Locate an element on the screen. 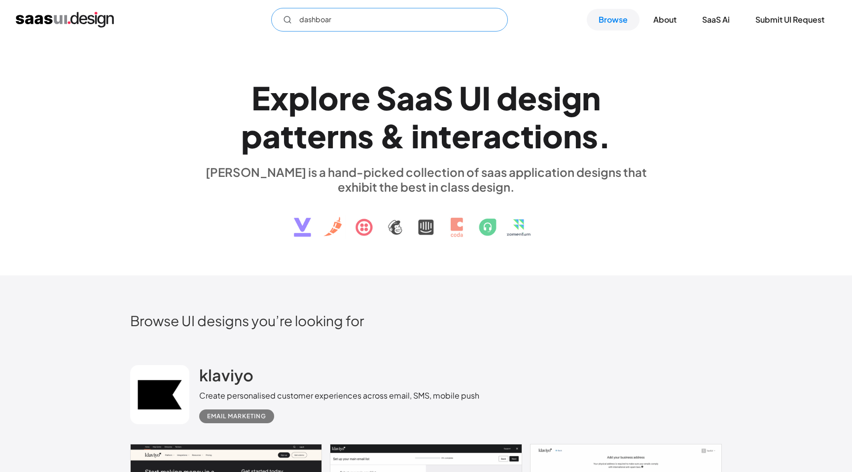 The image size is (852, 472). h1: Explore SaaS UI design patterns & interactions. is located at coordinates (426, 117).